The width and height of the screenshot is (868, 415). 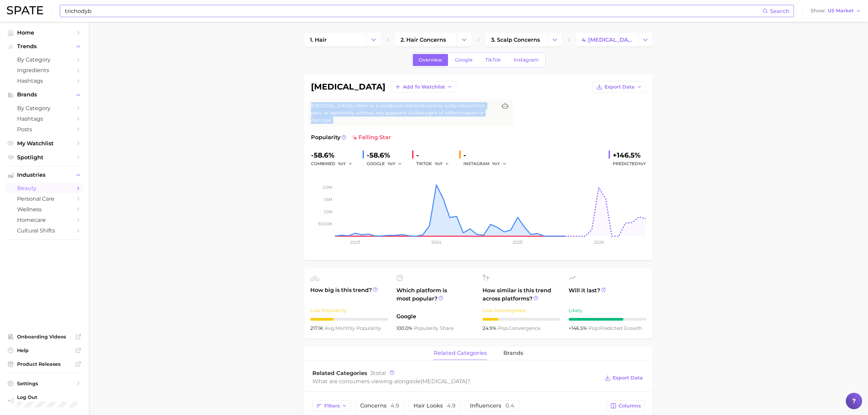 What do you see at coordinates (45, 108) in the screenshot?
I see `span: by Category` at bounding box center [45, 108].